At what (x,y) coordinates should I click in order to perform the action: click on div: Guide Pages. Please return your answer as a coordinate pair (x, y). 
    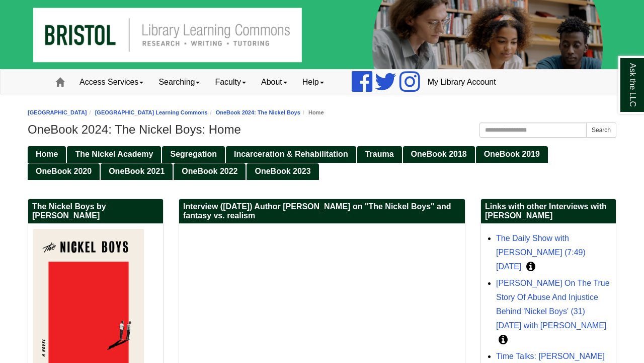
    Looking at the image, I should click on (322, 162).